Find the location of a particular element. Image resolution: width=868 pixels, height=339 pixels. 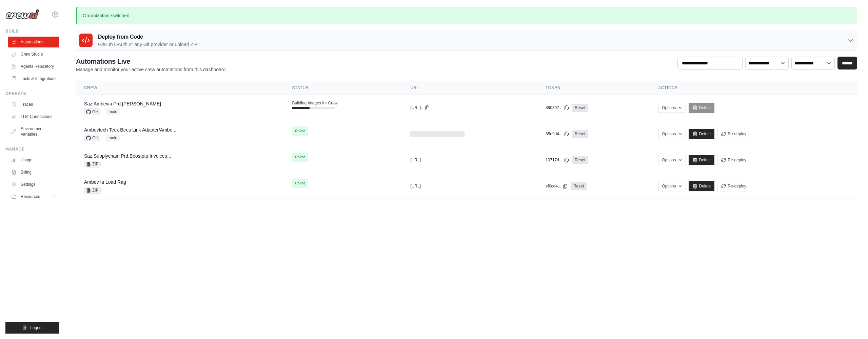

button: 860897... is located at coordinates (558, 108).